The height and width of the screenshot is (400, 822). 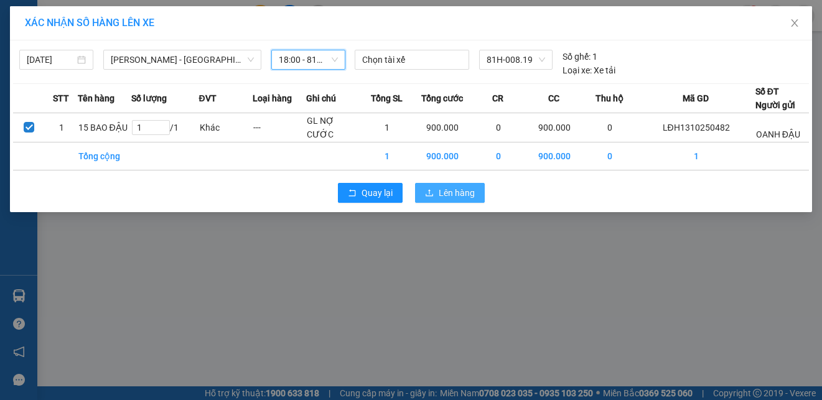 I want to click on span: 81H-008.19, so click(x=516, y=60).